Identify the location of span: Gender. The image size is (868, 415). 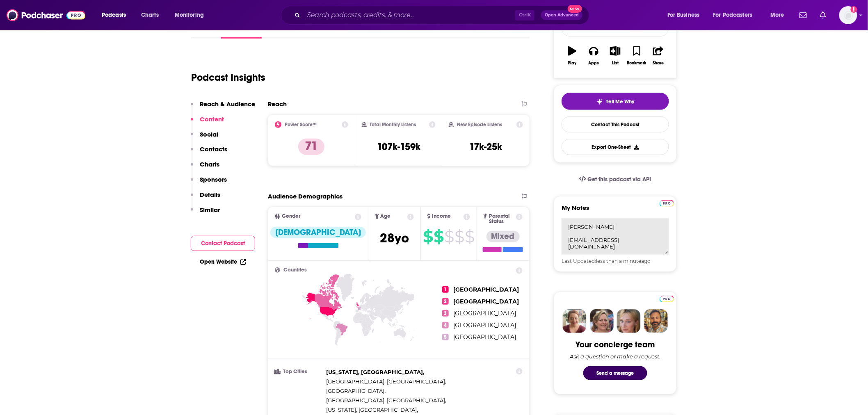
(291, 216).